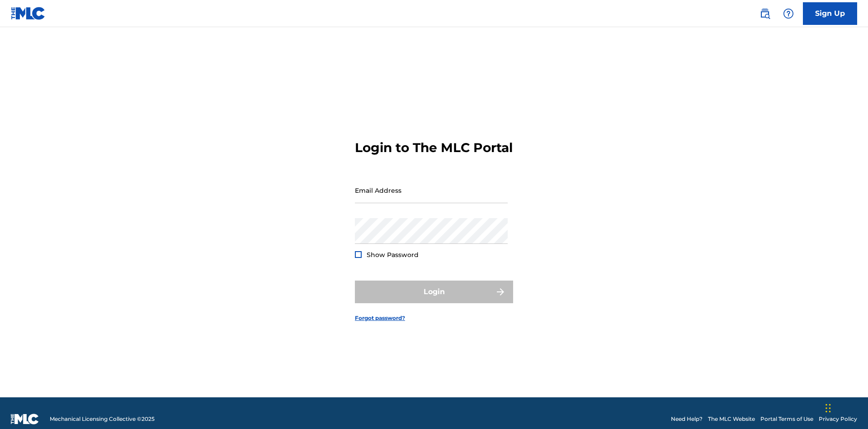 The width and height of the screenshot is (868, 429). I want to click on a: Forgot password?, so click(380, 318).